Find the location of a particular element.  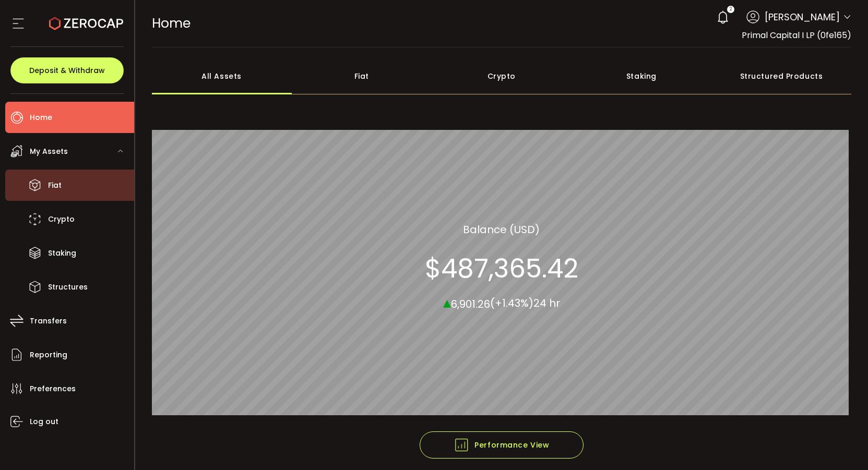

span: Deposit & Withdraw is located at coordinates (67, 70).